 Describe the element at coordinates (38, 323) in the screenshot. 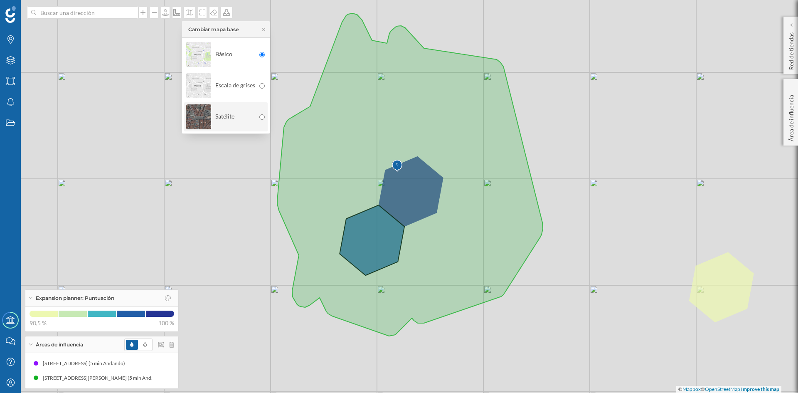

I see `span: 90,5 %` at that location.